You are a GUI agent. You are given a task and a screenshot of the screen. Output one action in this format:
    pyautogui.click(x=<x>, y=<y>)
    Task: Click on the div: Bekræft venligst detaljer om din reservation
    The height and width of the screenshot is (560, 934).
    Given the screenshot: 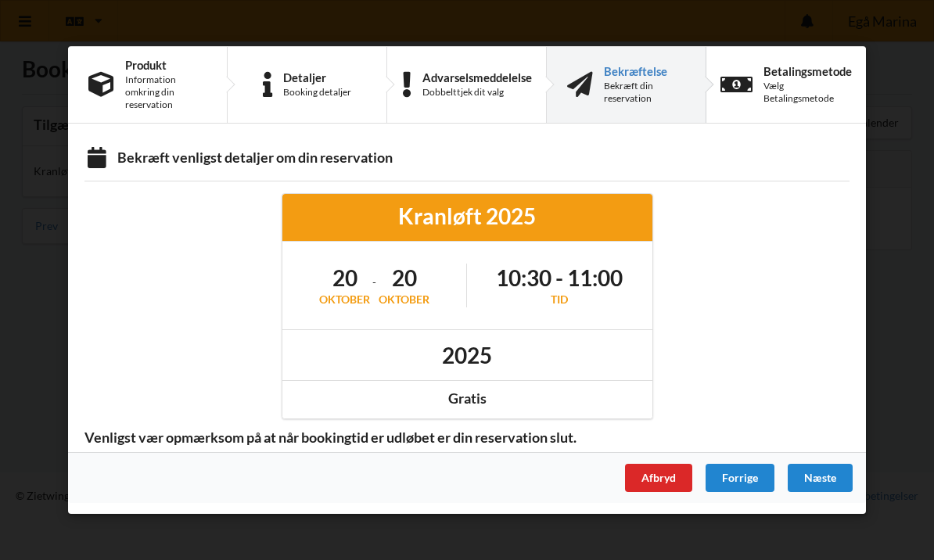 What is the action you would take?
    pyautogui.click(x=467, y=159)
    